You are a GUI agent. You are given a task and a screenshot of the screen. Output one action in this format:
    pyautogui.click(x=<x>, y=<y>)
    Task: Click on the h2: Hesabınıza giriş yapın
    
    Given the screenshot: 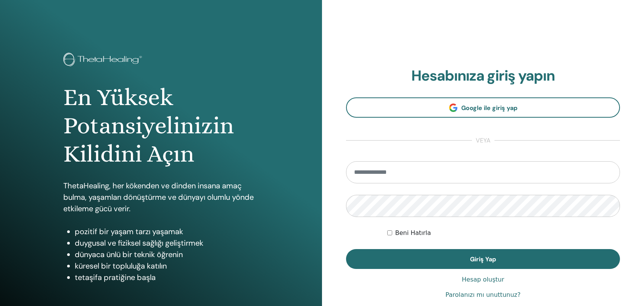 What is the action you would take?
    pyautogui.click(x=483, y=76)
    